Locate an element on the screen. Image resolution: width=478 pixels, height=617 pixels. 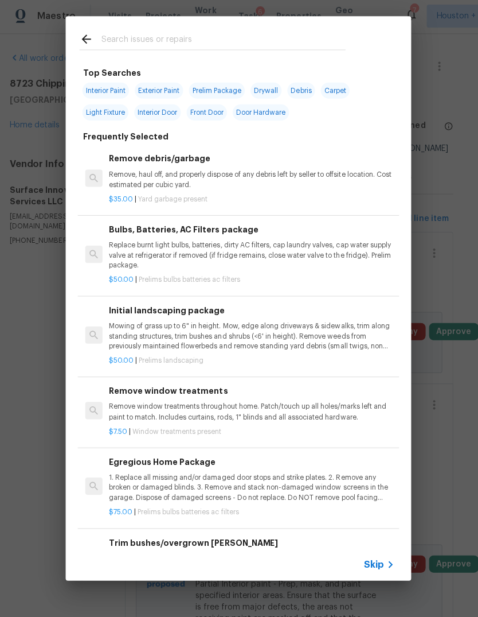
span: Drywall is located at coordinates (267, 92).